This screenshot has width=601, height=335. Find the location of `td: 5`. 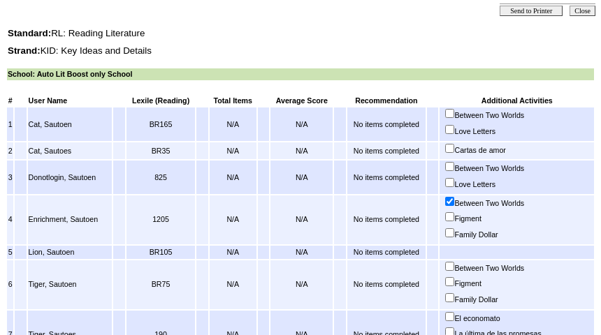

td: 5 is located at coordinates (10, 252).